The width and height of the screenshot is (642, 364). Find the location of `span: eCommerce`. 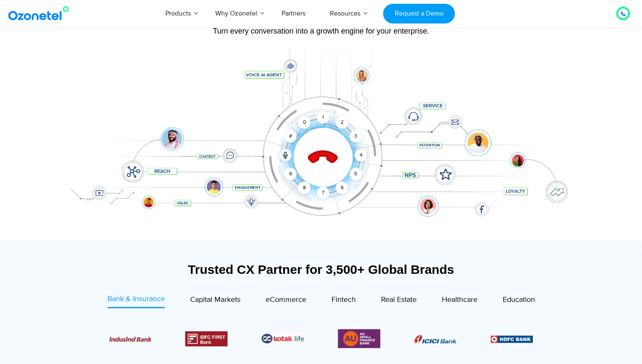

span: eCommerce is located at coordinates (286, 300).